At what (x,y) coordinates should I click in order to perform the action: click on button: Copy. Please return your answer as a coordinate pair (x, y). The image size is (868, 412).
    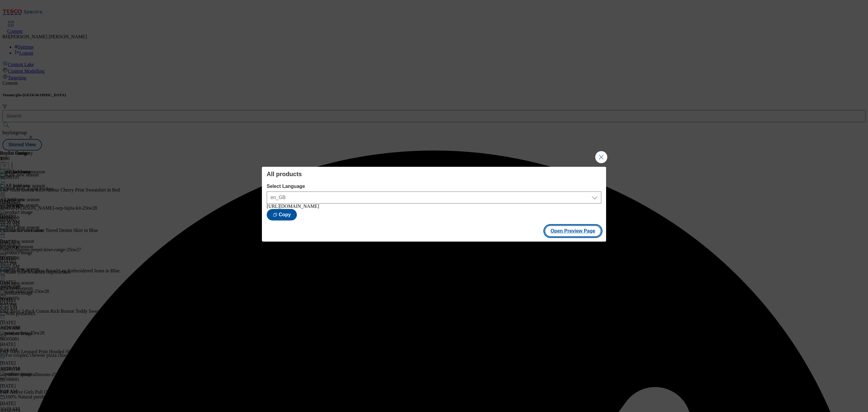
    Looking at the image, I should click on (282, 215).